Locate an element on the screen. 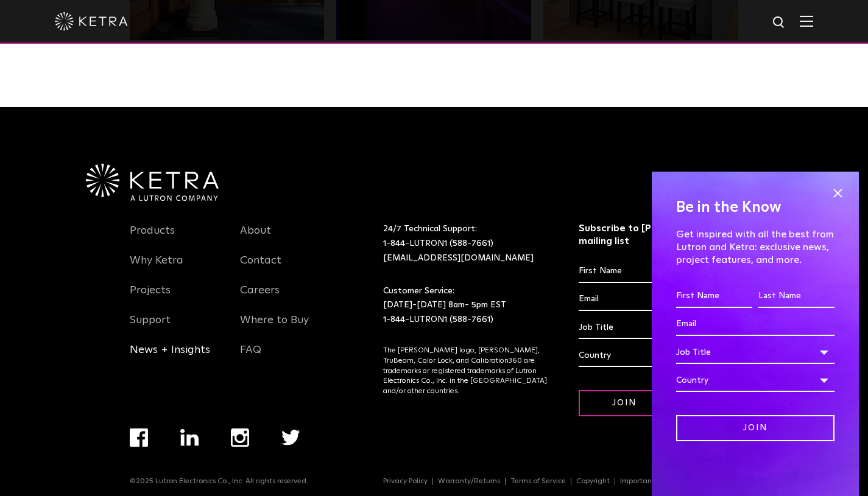  a: News + Insights is located at coordinates (170, 357).